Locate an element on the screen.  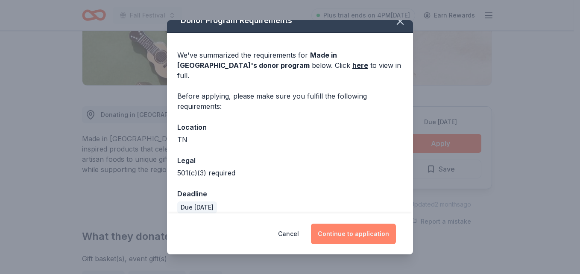
div: TN is located at coordinates (290, 140).